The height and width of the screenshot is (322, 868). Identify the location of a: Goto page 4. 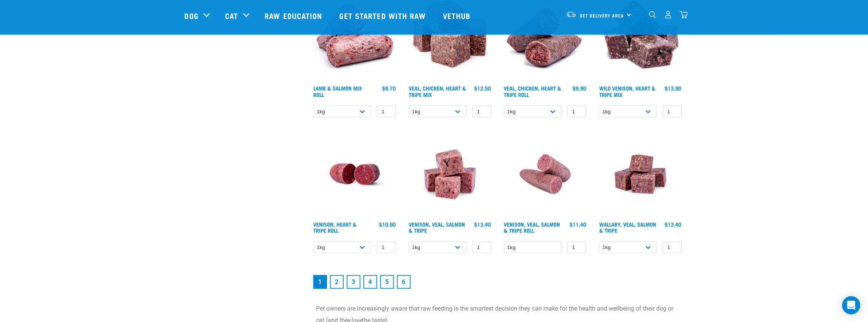
(371, 282).